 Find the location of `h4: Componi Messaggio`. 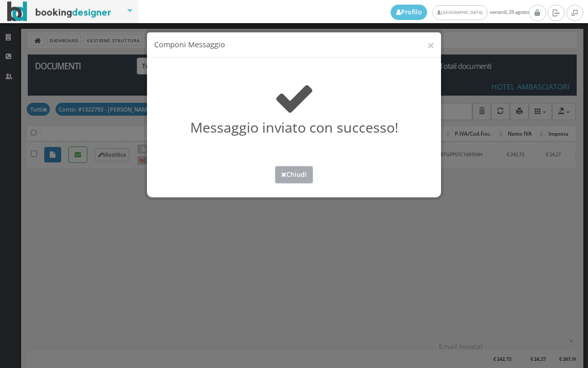

h4: Componi Messaggio is located at coordinates (294, 44).